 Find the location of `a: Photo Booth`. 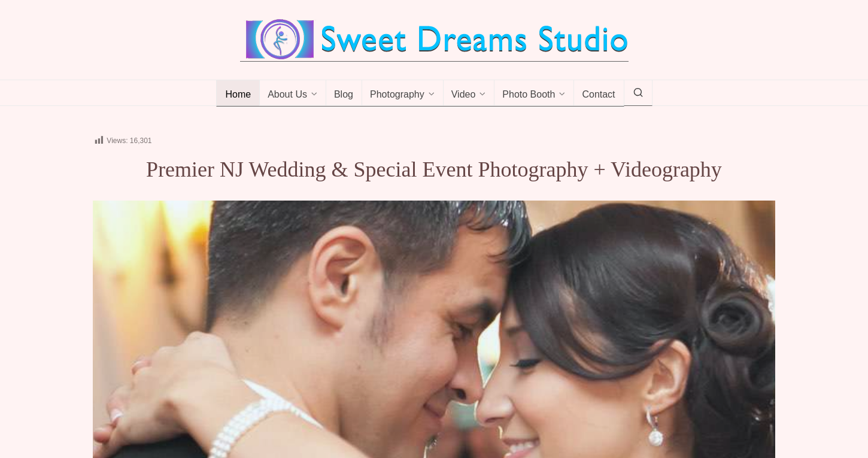

a: Photo Booth is located at coordinates (533, 93).